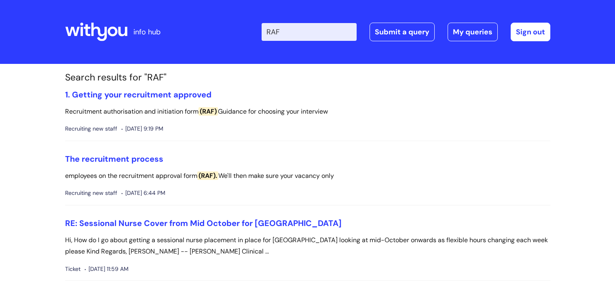 Image resolution: width=615 pixels, height=281 pixels. Describe the element at coordinates (208, 111) in the screenshot. I see `span: (RAF)` at that location.